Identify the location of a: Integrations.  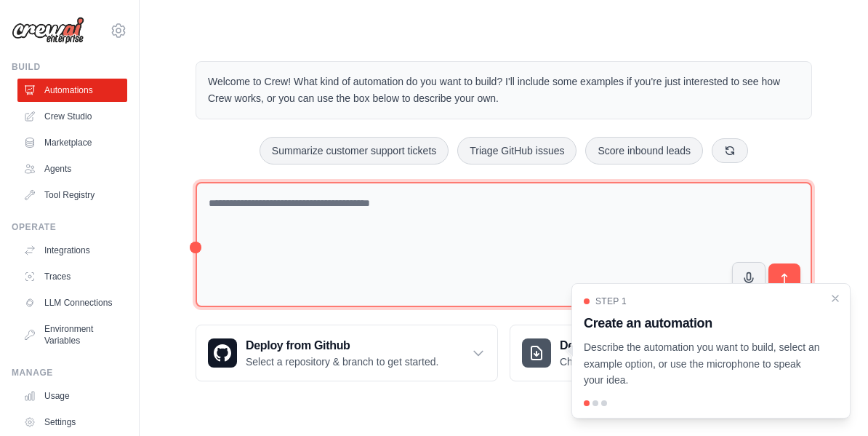
(72, 251).